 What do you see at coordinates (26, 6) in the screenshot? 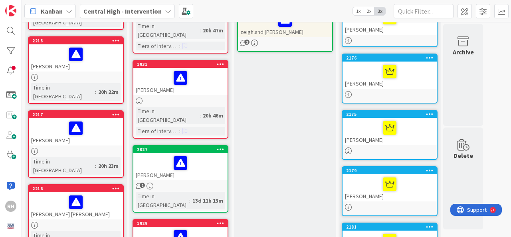
I see `span: Support` at bounding box center [26, 6].